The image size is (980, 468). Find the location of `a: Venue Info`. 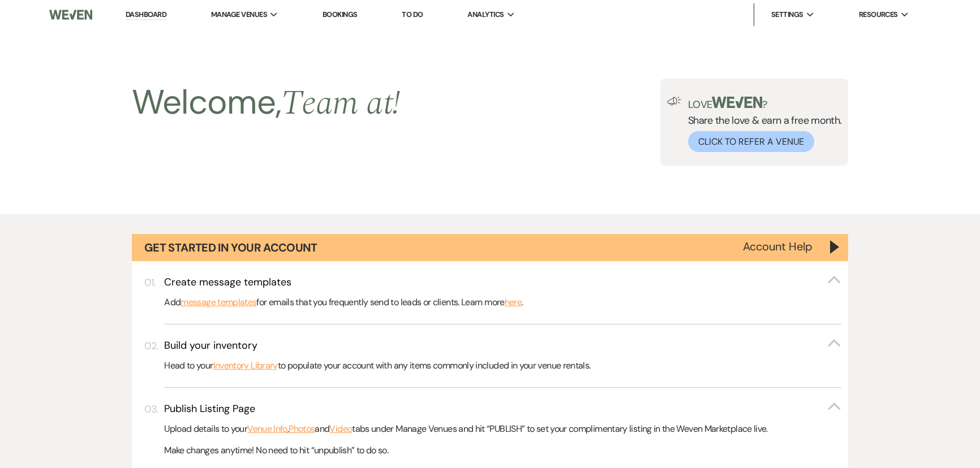

a: Venue Info is located at coordinates (267, 429).